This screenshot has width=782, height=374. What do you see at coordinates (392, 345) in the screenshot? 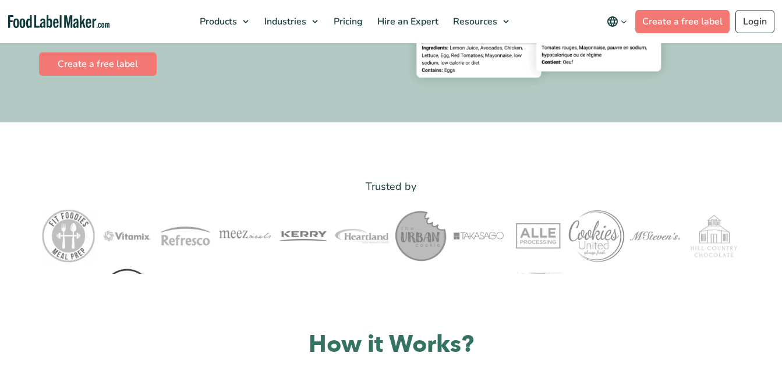
I see `h2: How it Works?` at bounding box center [392, 345].